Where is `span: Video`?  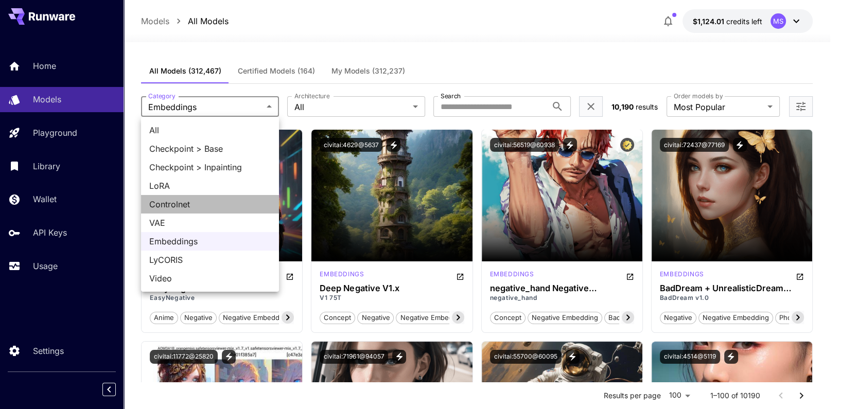
span: Video is located at coordinates (210, 278).